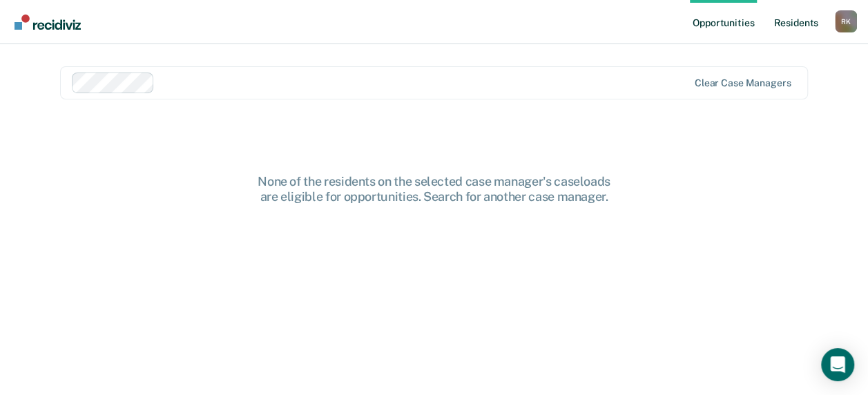 Image resolution: width=868 pixels, height=395 pixels. Describe the element at coordinates (838, 365) in the screenshot. I see `div: Open Intercom Messenger` at that location.